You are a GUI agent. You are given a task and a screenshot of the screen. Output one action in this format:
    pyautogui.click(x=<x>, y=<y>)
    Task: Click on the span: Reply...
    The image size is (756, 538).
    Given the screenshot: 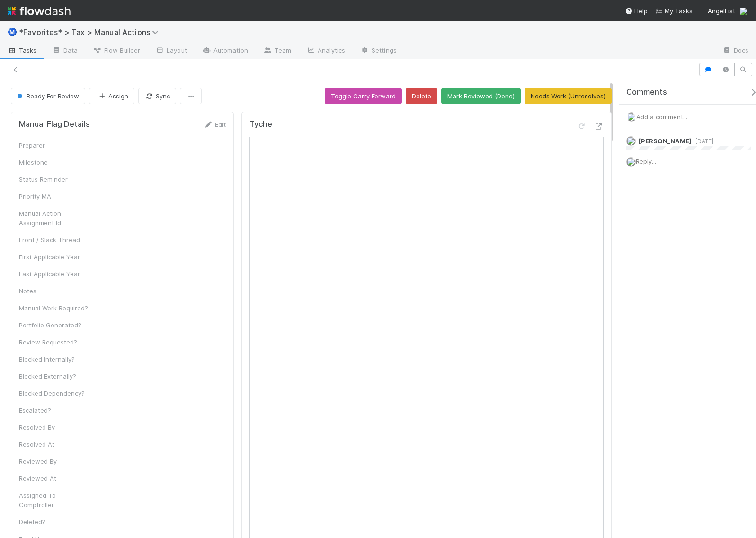 What is the action you would take?
    pyautogui.click(x=646, y=161)
    